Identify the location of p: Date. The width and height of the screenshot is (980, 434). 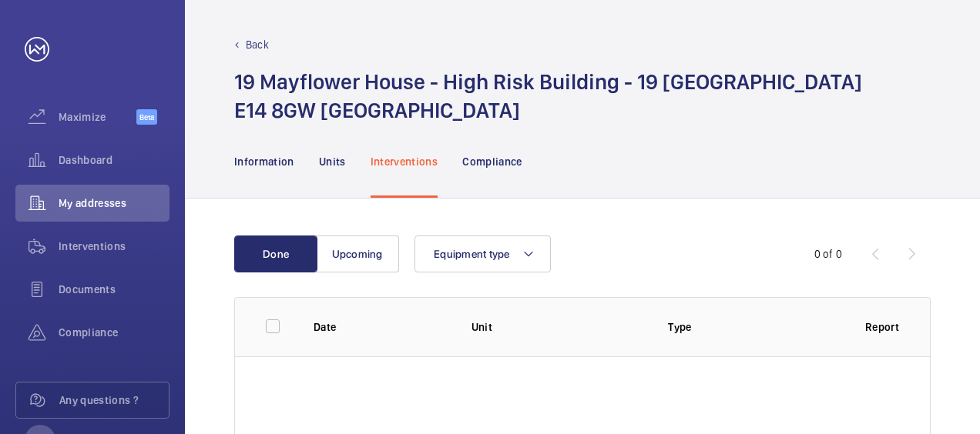
(324, 327).